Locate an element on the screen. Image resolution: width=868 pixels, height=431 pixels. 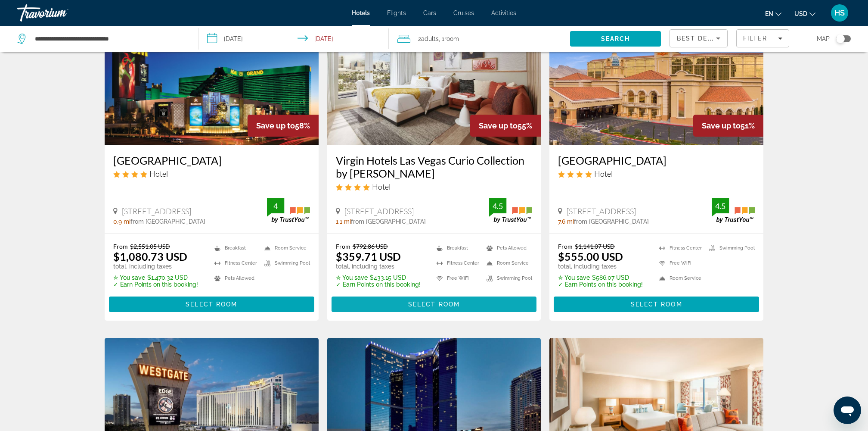
span: Filter is located at coordinates (755, 39).